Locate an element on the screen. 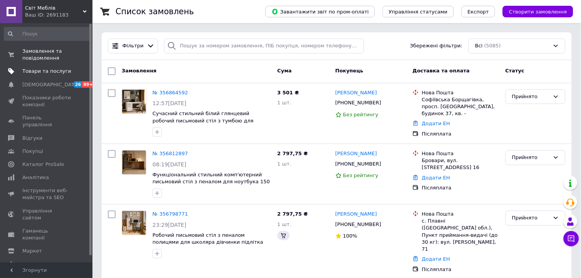 The width and height of the screenshot is (581, 278). div: Ваш ID: 2691183 is located at coordinates (59, 15).